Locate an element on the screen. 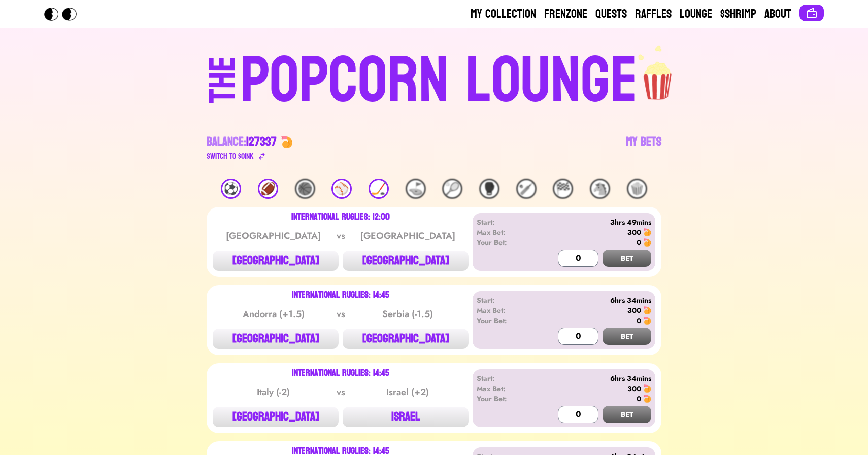  a: My Bets is located at coordinates (643, 148).